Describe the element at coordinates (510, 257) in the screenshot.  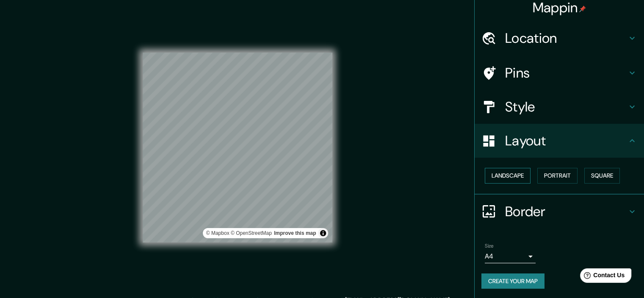
I see `div: A4` at that location.